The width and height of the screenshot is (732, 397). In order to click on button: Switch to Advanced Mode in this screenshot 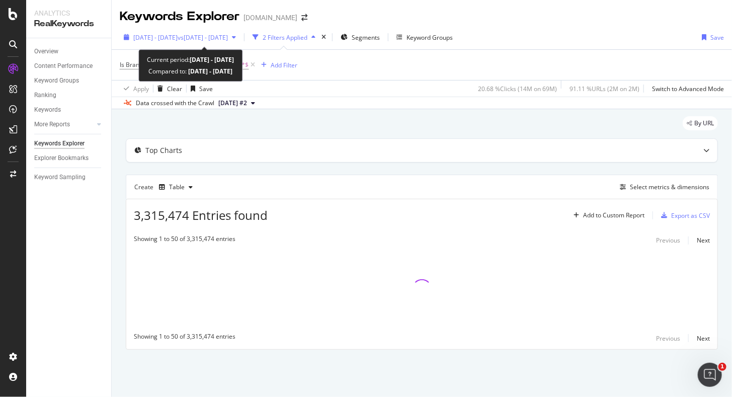, I will do `click(686, 89)`.